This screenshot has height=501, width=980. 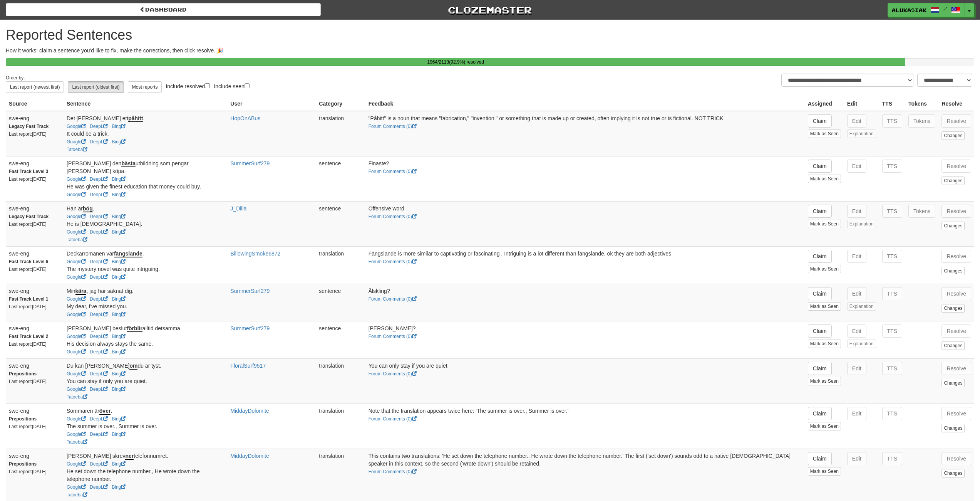 I want to click on div: It could be a trick., so click(x=145, y=134).